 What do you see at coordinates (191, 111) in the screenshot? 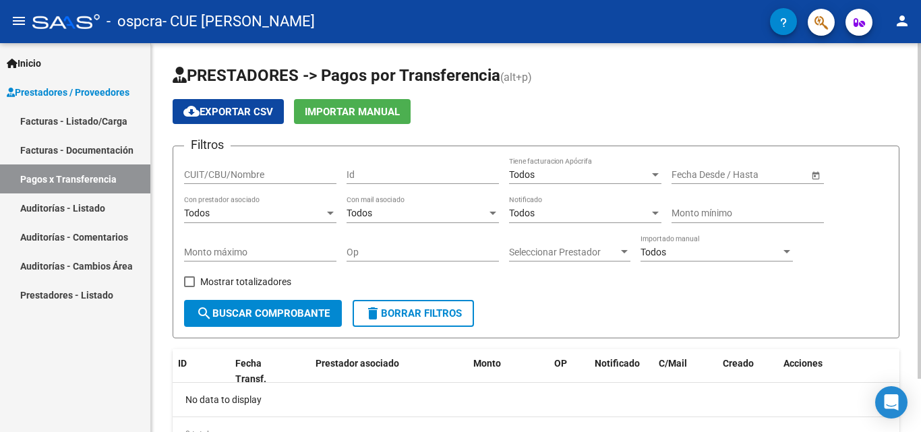
I see `mat-icon: cloud_download` at bounding box center [191, 111].